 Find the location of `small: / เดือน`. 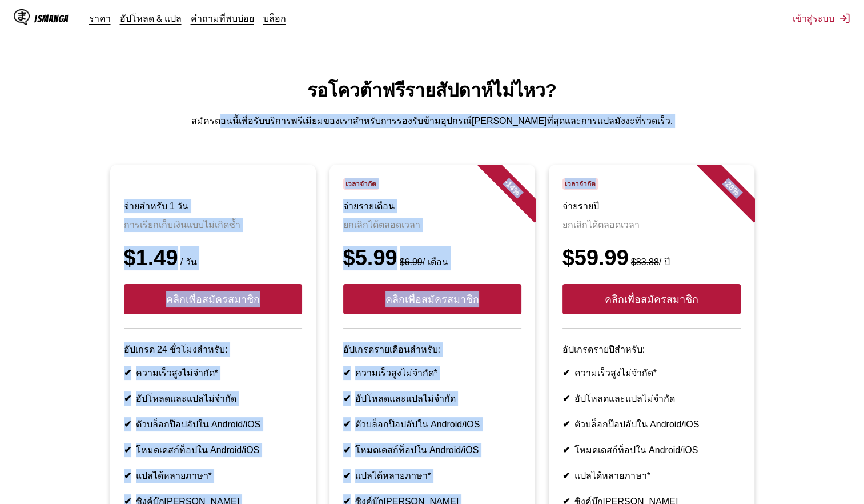

small: / เดือน is located at coordinates (423, 262).